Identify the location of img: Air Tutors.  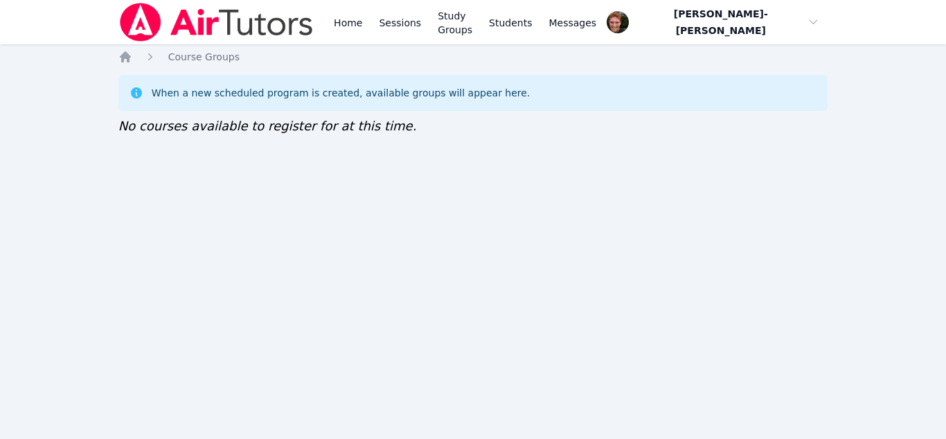
(216, 22).